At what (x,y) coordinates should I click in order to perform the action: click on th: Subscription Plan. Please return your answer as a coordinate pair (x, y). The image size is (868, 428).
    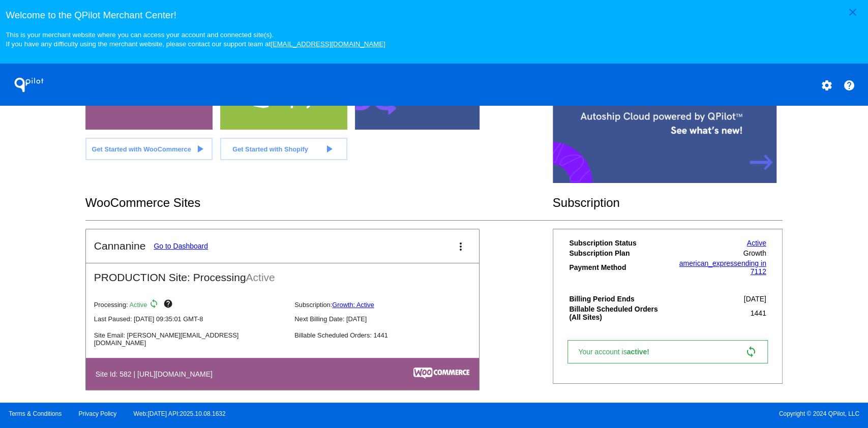
    Looking at the image, I should click on (618, 253).